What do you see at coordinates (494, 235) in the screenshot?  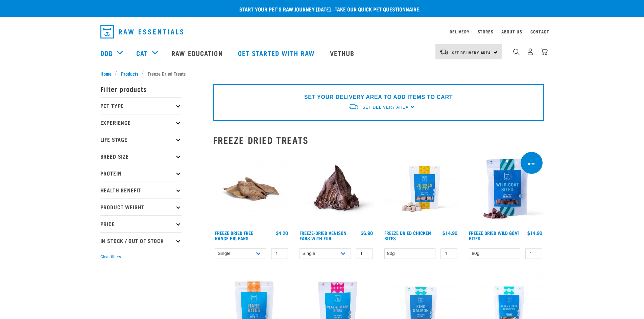 I see `a: Freeze Dried Wild Goat Bites` at bounding box center [494, 235].